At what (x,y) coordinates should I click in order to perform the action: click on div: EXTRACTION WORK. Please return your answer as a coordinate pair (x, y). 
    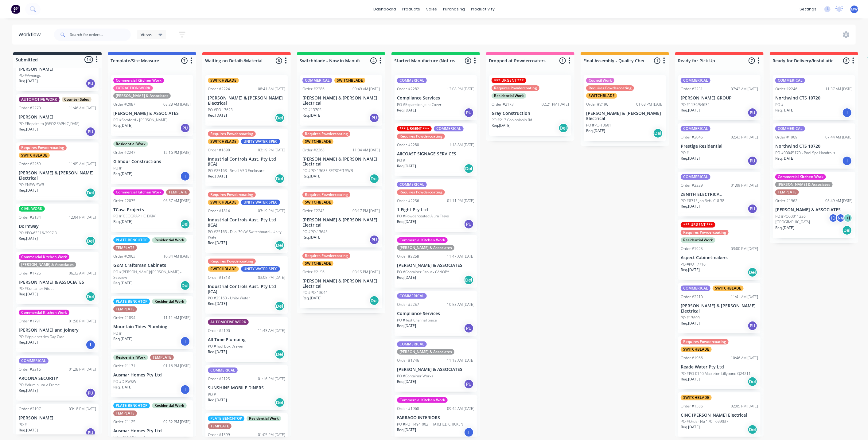
    Looking at the image, I should click on (133, 88).